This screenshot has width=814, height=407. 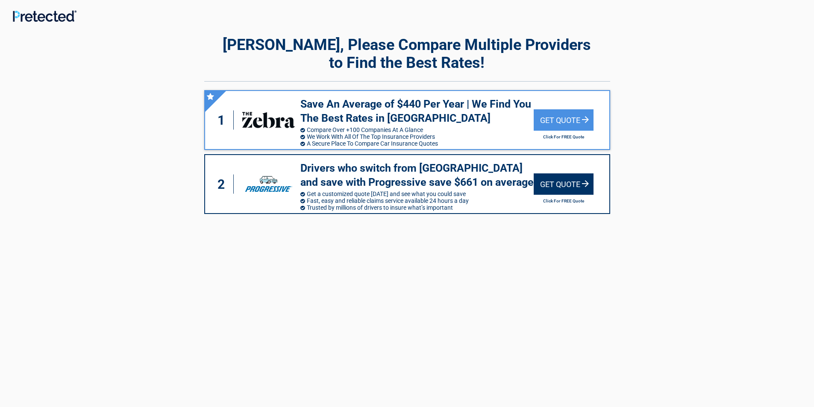 What do you see at coordinates (417, 201) in the screenshot?
I see `li: Fast, easy and reliable claims service available 24 hours a day` at bounding box center [417, 201].